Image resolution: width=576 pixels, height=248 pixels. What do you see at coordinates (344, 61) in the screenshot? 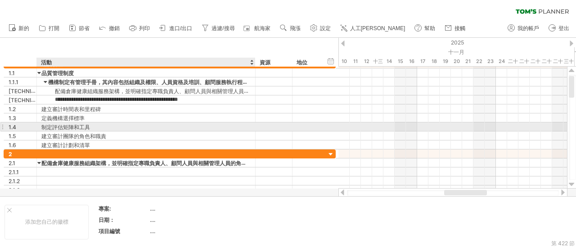
I see `font: 10` at bounding box center [344, 61].